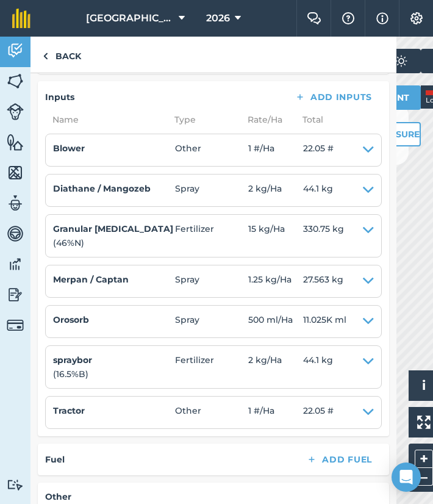  Describe the element at coordinates (382, 18) in the screenshot. I see `img: svg+xml;base64,PHN2ZyB4bWxucz0iaHR0cDovL3d3dy53My5vcmcvMjAwMC9zdmciIHdpZHRoPSIxNyIgaGVpZ2h0PSIxNy...` at that location.